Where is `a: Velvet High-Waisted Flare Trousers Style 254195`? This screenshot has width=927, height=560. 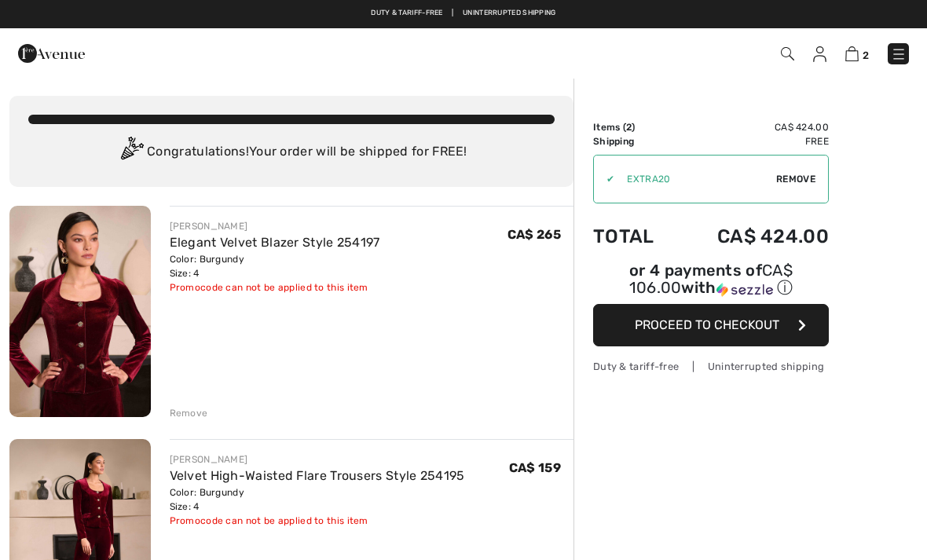
a: Velvet High-Waisted Flare Trousers Style 254195 is located at coordinates (317, 475).